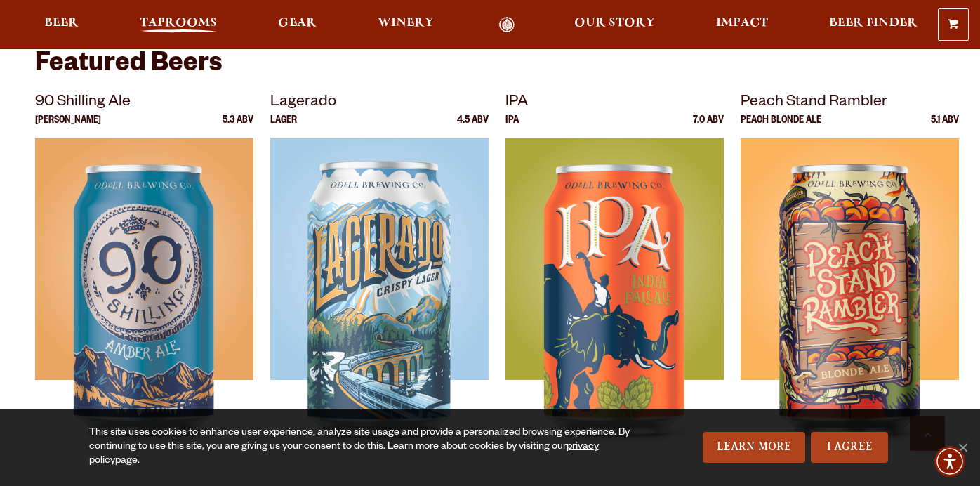 The width and height of the screenshot is (980, 486). What do you see at coordinates (754, 447) in the screenshot?
I see `a: Learn More` at bounding box center [754, 447].